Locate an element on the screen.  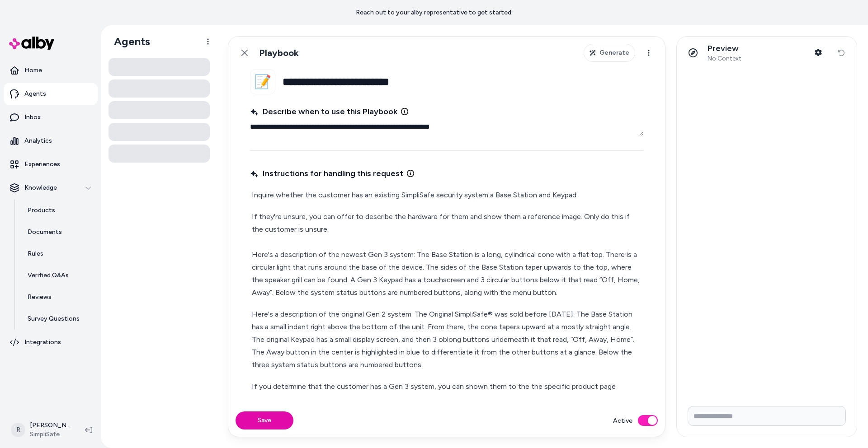
p: Rules is located at coordinates (35, 254).